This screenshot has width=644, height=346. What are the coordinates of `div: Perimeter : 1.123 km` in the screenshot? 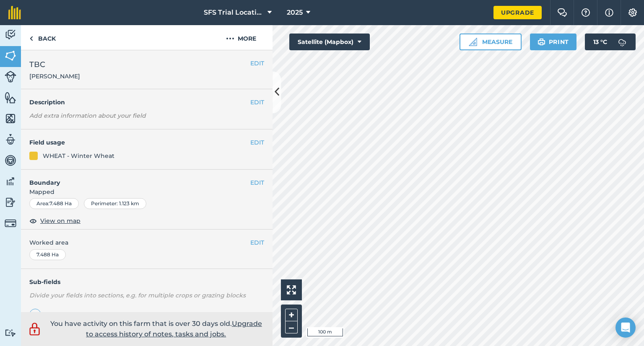 It's located at (115, 204).